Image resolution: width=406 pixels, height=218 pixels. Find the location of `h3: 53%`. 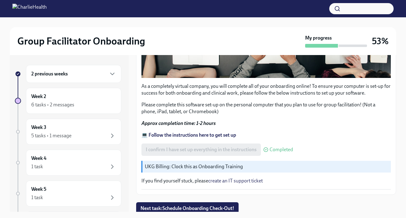

h3: 53% is located at coordinates (380, 41).